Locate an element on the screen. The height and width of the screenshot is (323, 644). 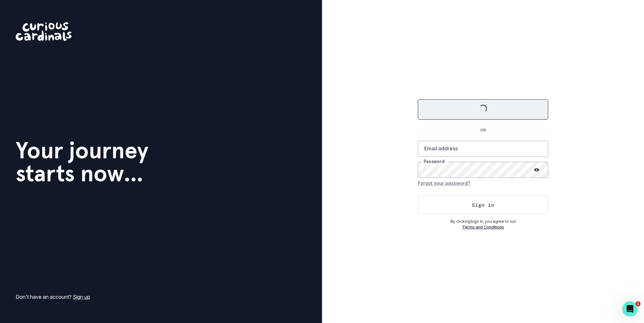
p: OR is located at coordinates (483, 130).